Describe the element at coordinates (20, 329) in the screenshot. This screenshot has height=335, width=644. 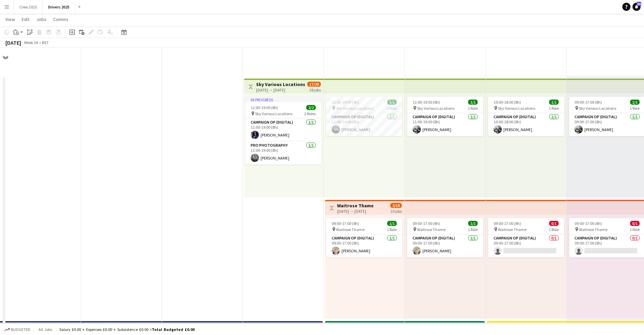
I see `span: Budgeted` at that location.